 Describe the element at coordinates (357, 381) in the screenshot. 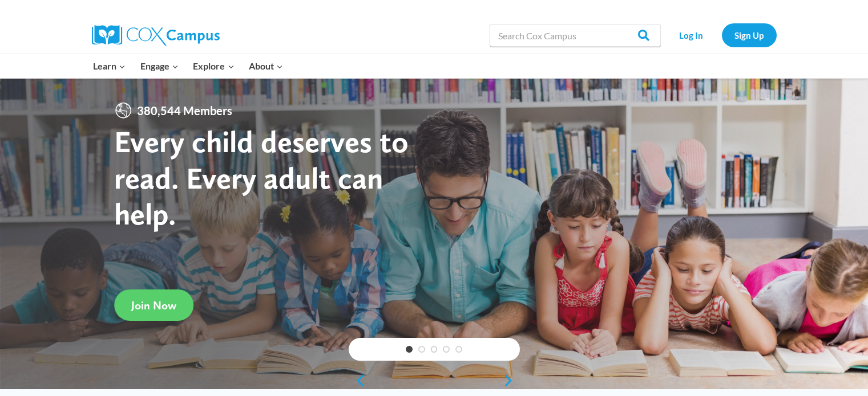

I see `a: previous` at that location.